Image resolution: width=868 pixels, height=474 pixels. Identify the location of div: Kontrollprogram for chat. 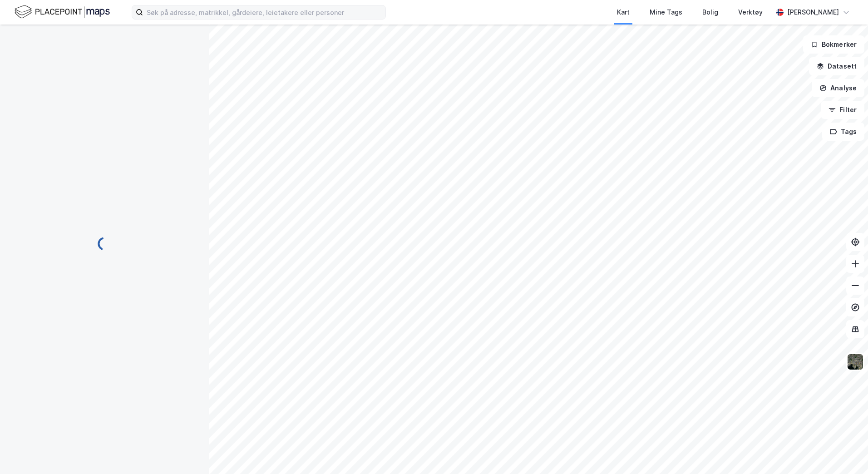
(845, 452).